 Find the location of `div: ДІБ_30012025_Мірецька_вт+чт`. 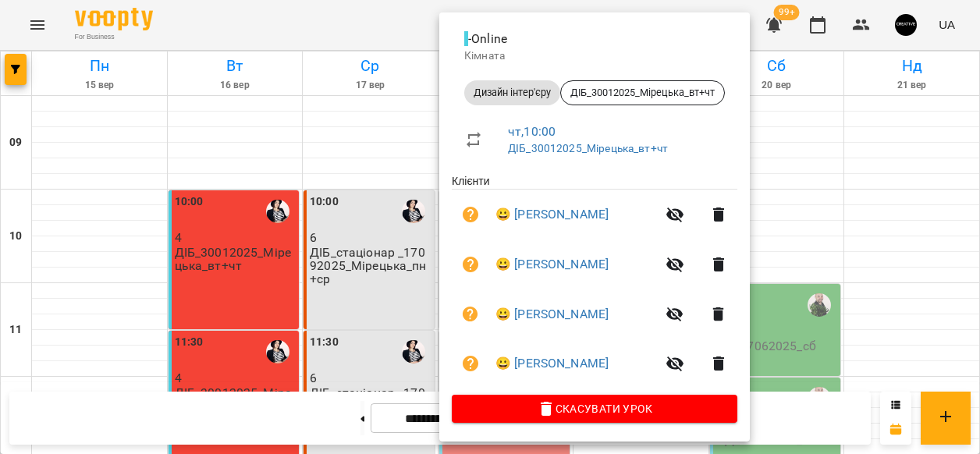

div: ДІБ_30012025_Мірецька_вт+чт is located at coordinates (642, 93).